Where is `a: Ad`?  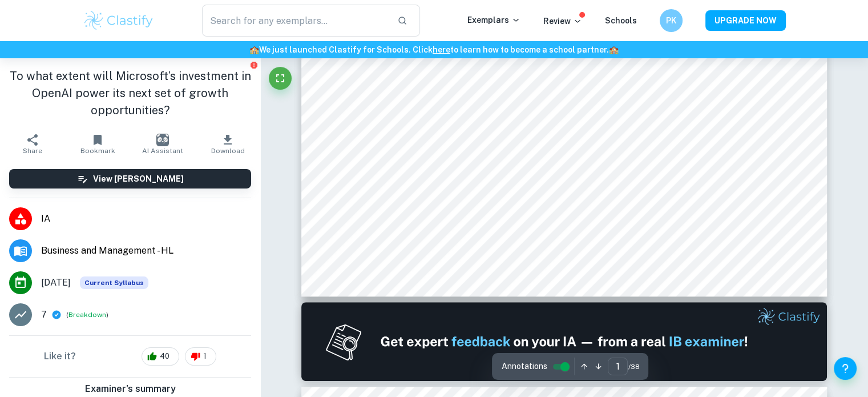 a: Ad is located at coordinates (564, 341).